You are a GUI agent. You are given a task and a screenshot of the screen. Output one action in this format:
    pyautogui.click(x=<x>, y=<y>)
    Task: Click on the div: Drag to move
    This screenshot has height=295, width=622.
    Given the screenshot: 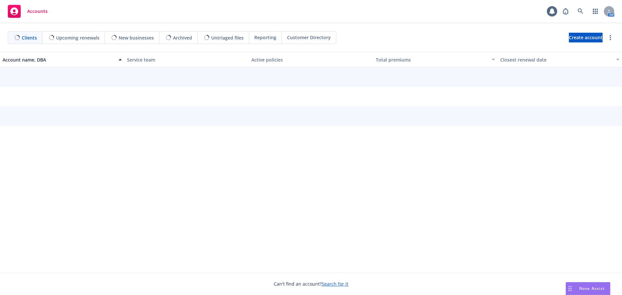 What is the action you would take?
    pyautogui.click(x=570, y=289)
    